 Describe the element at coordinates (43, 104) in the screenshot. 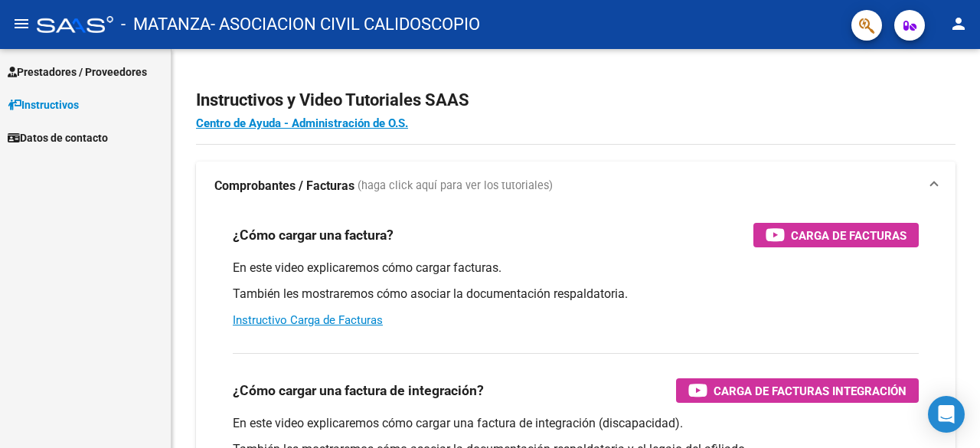

I see `span: Instructivos` at that location.